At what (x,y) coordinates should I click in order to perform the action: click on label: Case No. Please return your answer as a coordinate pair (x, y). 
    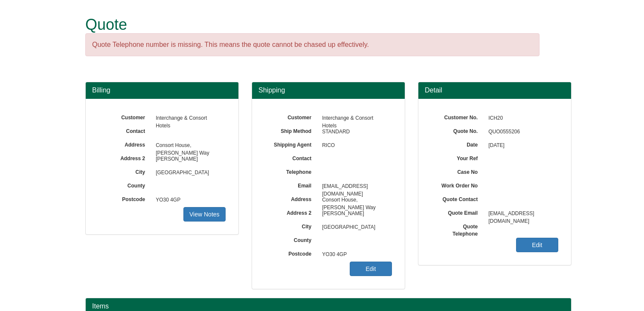
    Looking at the image, I should click on (458, 171).